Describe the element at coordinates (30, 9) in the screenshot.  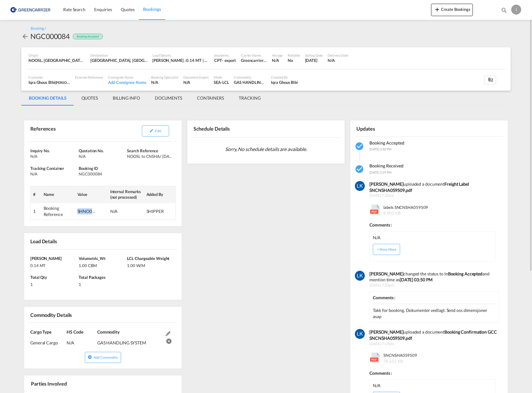
I see `img: e39c37208afe11efa9cb1d7a6ea7d6f5.png` at that location.